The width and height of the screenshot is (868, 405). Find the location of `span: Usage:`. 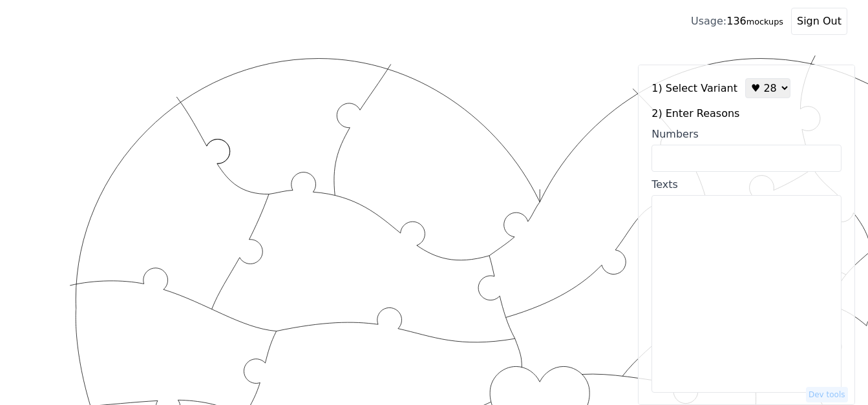

span: Usage: is located at coordinates (709, 20).